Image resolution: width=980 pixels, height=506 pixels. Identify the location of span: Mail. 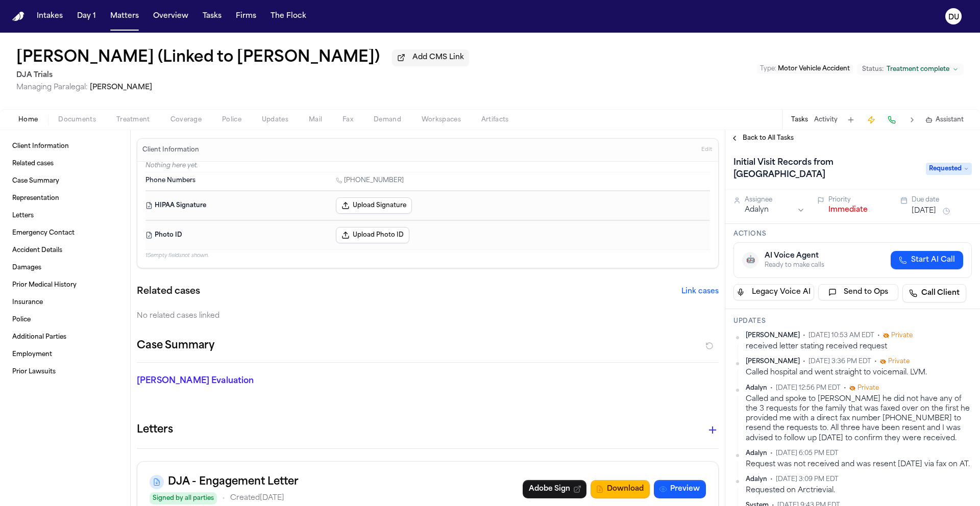
(315, 120).